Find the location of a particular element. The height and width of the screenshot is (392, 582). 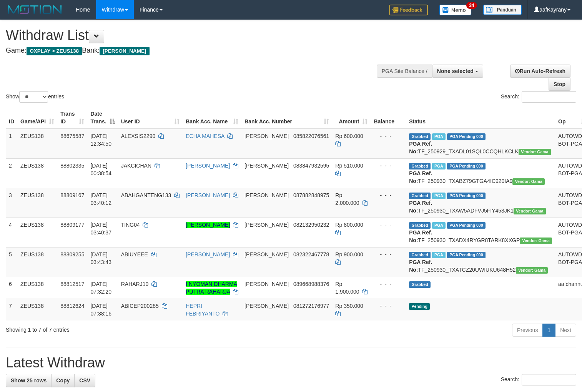

span: Rp 600.000 is located at coordinates (349, 136).